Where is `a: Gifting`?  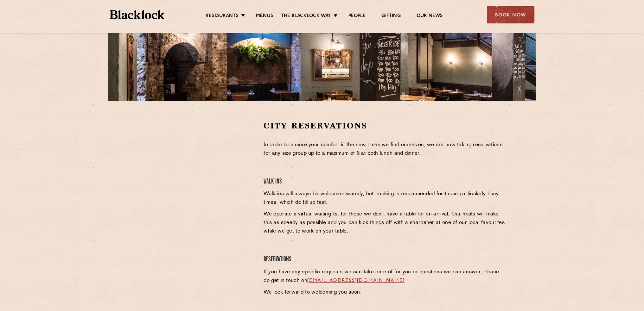 a: Gifting is located at coordinates (391, 16).